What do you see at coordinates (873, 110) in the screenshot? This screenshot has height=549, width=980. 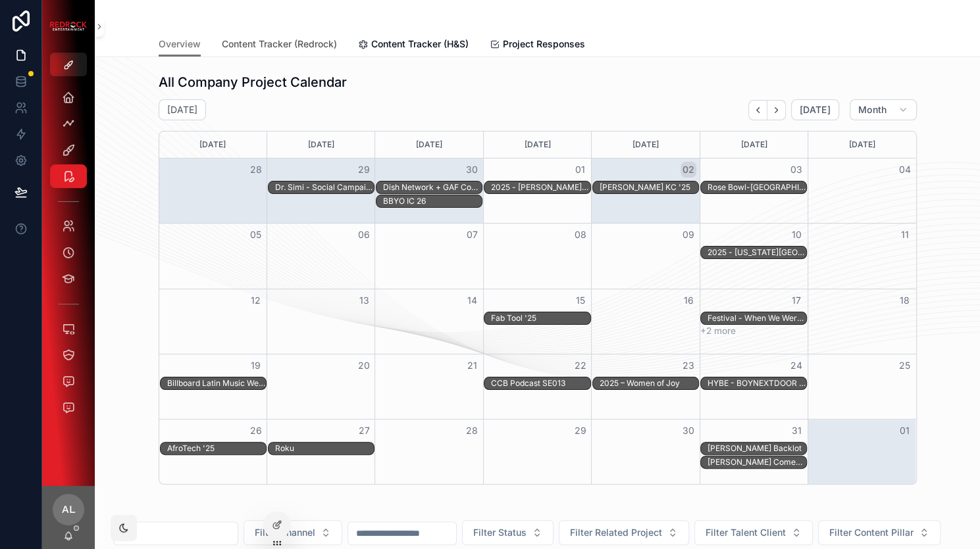 I see `span: Month` at bounding box center [873, 110].